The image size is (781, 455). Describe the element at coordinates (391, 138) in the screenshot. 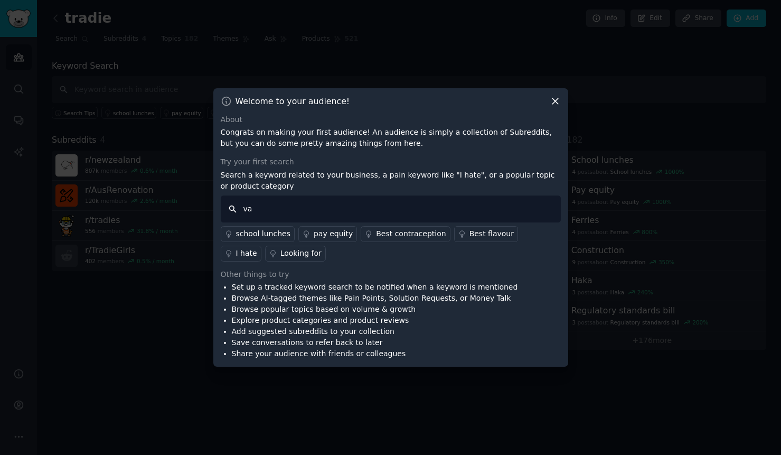

I see `p: Congrats on making your first audience! An audience is simply a collection of Subreddits, but you...` at that location.